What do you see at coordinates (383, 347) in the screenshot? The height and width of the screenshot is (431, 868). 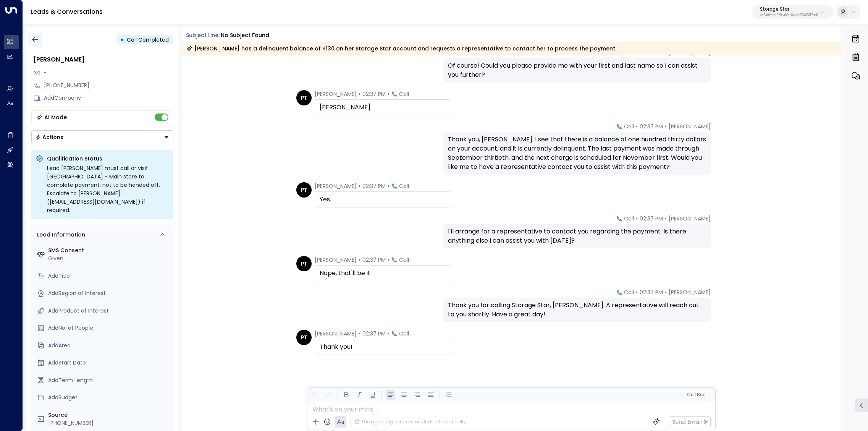 I see `div: Thank you!` at bounding box center [383, 347].